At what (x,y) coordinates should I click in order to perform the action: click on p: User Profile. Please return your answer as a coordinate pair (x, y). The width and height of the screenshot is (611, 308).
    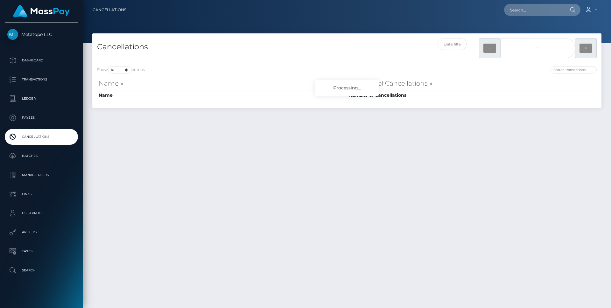
    Looking at the image, I should click on (41, 213).